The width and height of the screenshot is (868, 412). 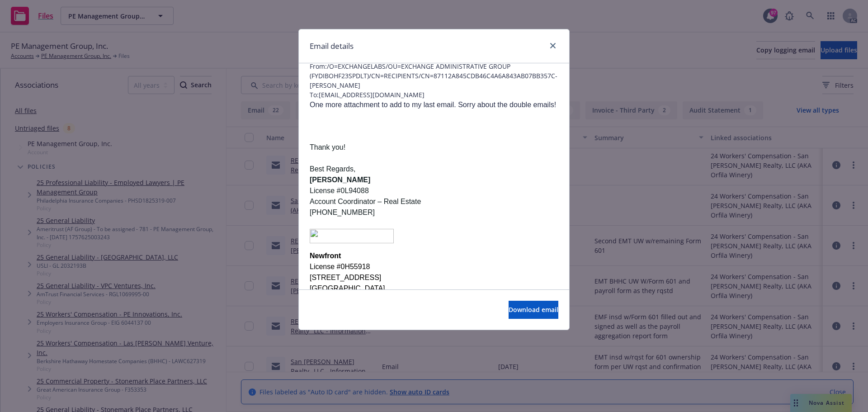 I want to click on span: Thank you!, so click(x=327, y=147).